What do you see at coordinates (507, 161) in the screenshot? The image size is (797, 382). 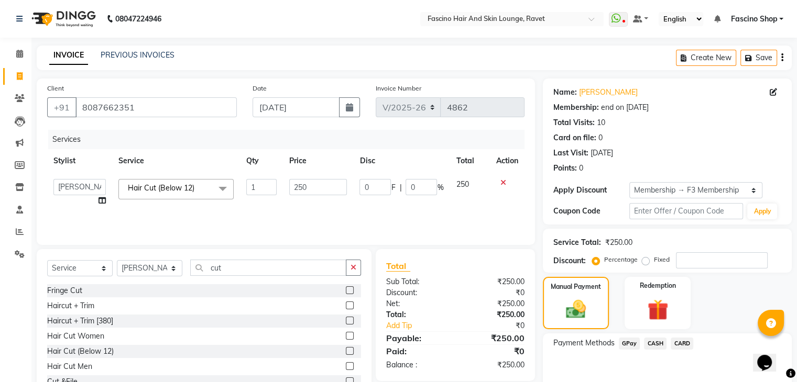 I see `th: Action` at bounding box center [507, 161].